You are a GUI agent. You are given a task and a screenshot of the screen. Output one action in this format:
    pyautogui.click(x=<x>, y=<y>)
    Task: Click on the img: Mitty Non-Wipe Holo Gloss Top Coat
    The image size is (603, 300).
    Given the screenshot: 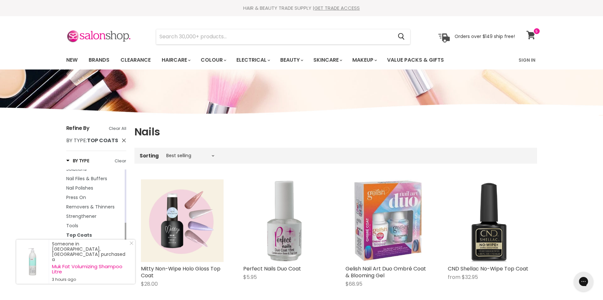 What is the action you would take?
    pyautogui.click(x=182, y=221)
    